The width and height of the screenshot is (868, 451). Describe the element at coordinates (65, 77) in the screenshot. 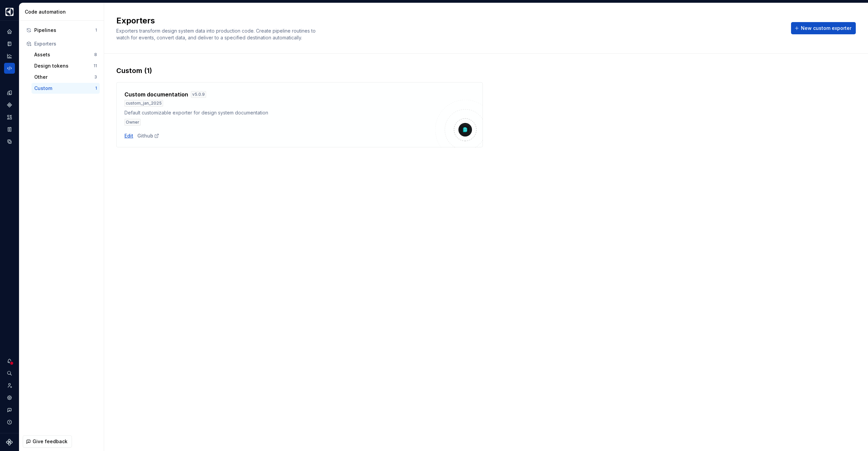

I see `a: Other3` at that location.